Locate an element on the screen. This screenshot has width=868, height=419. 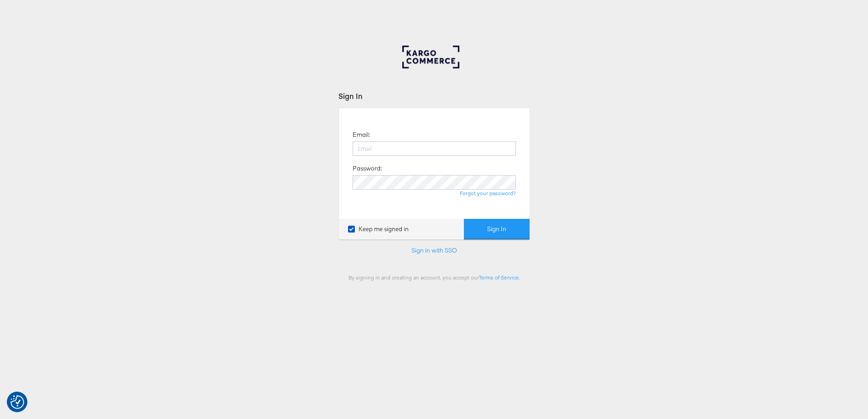
label: Email: is located at coordinates (361, 134).